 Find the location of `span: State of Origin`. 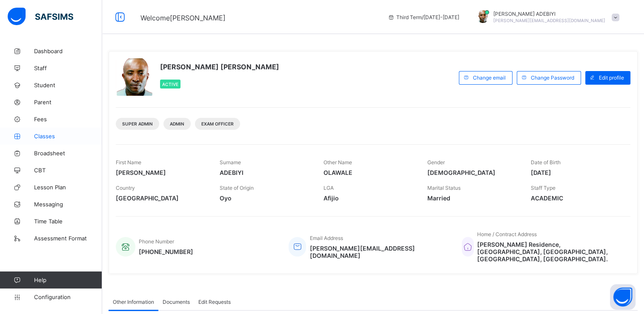

span: State of Origin is located at coordinates (236, 188).